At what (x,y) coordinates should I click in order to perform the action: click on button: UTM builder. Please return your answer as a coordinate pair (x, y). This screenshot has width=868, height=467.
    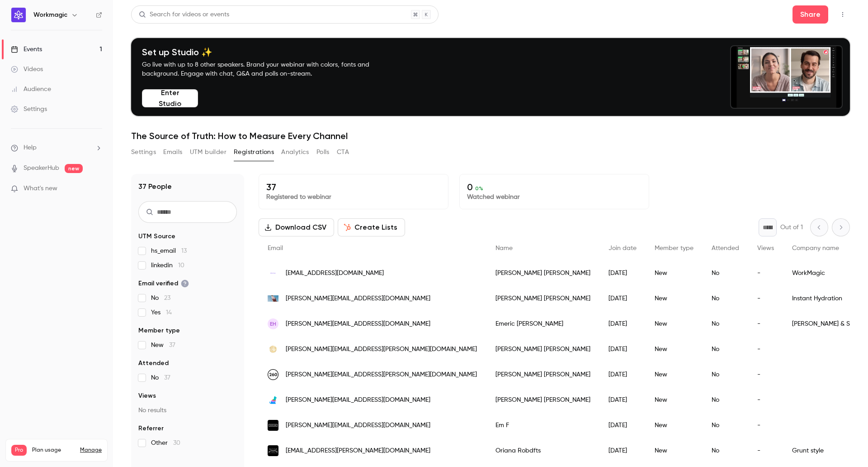
    Looking at the image, I should click on (208, 152).